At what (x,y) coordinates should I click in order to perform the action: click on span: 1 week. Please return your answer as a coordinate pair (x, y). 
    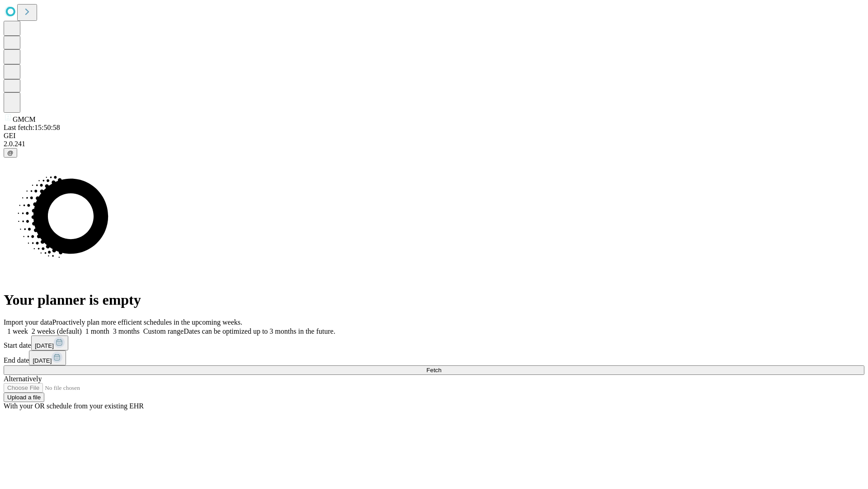
    Looking at the image, I should click on (18, 331).